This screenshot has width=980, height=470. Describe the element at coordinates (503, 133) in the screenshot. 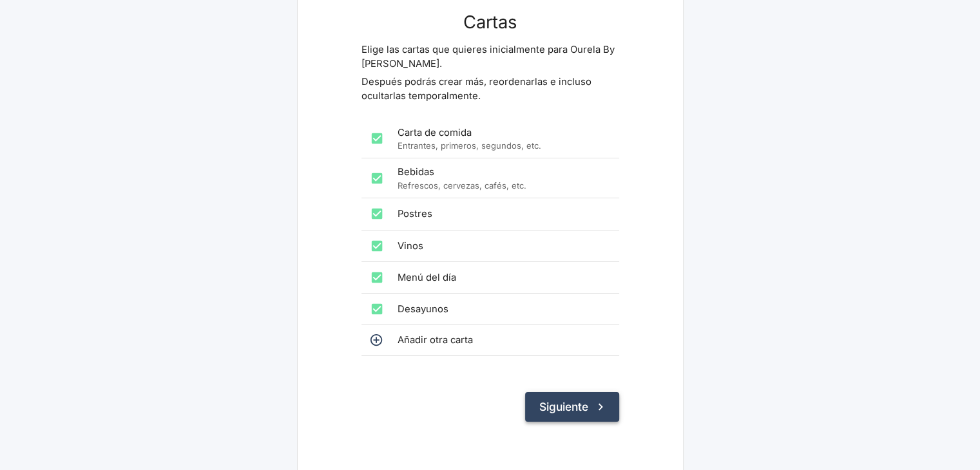

I see `span: Carta de comida` at that location.